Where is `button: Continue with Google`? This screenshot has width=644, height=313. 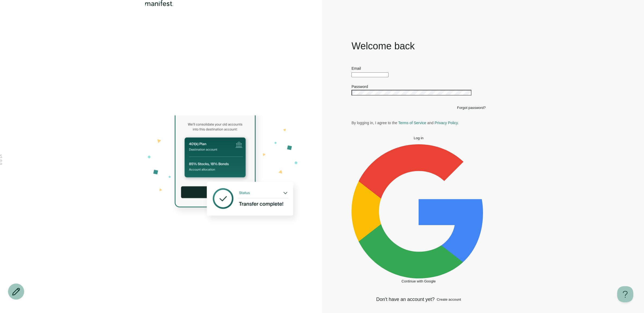
button: Continue with Google is located at coordinates (419, 214).